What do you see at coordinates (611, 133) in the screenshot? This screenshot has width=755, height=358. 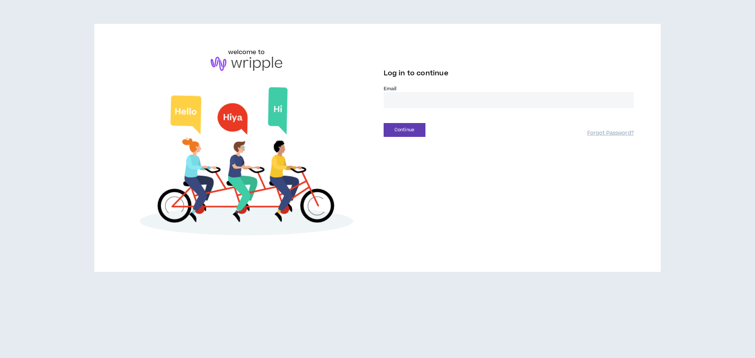 I see `a: Forgot Password?` at bounding box center [611, 133].